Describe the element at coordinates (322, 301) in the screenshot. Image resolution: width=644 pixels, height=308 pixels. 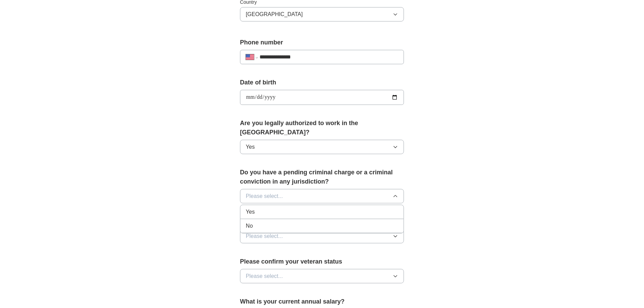
I see `label: What is your current annual salary?` at that location.